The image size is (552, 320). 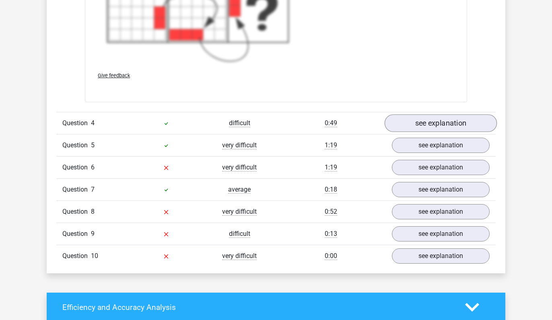 I want to click on span: 4, so click(x=93, y=123).